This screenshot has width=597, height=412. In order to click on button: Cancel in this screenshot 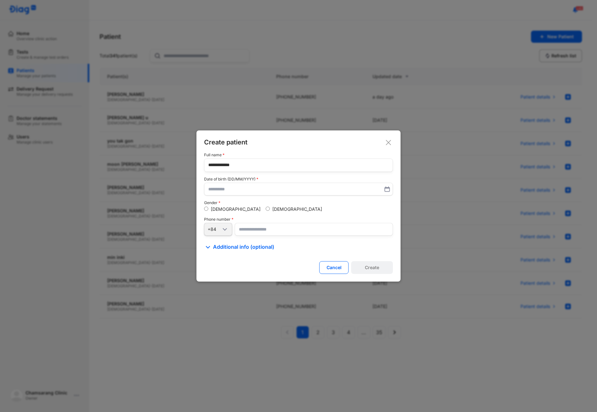, I will do `click(334, 267)`.